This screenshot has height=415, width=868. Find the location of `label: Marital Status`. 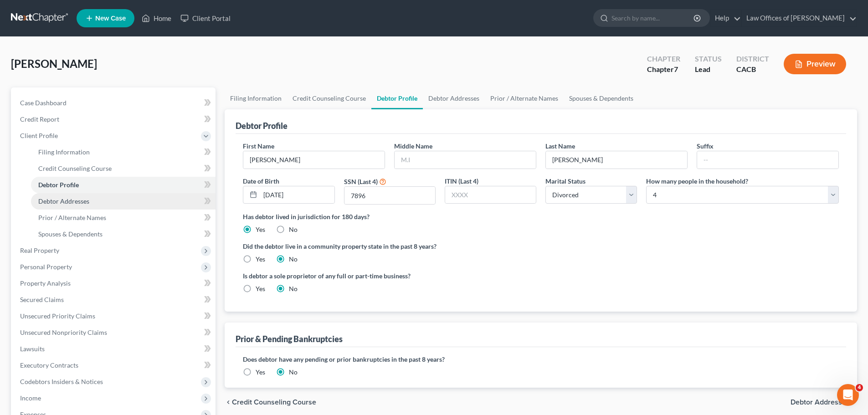

label: Marital Status is located at coordinates (565, 181).